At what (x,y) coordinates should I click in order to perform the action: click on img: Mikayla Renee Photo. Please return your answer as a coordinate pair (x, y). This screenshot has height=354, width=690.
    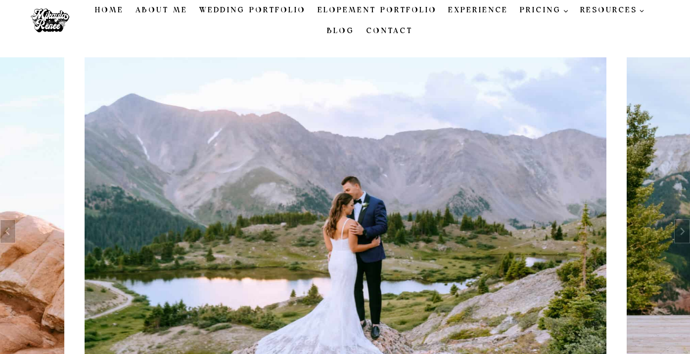
    Looking at the image, I should click on (50, 21).